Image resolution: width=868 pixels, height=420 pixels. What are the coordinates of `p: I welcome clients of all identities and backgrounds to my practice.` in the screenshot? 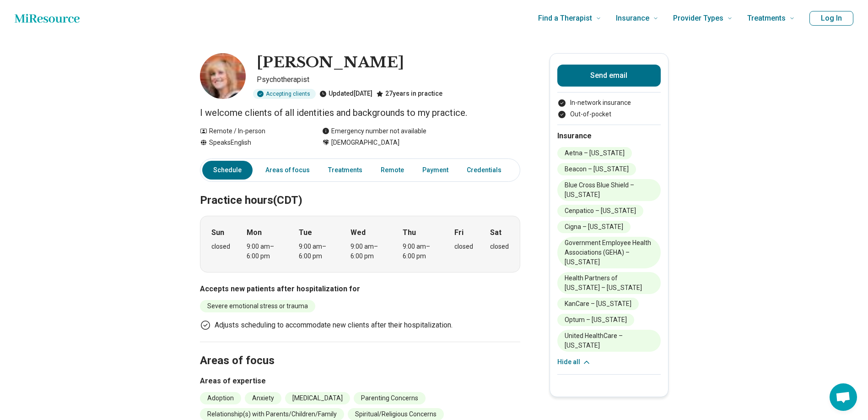 It's located at (360, 112).